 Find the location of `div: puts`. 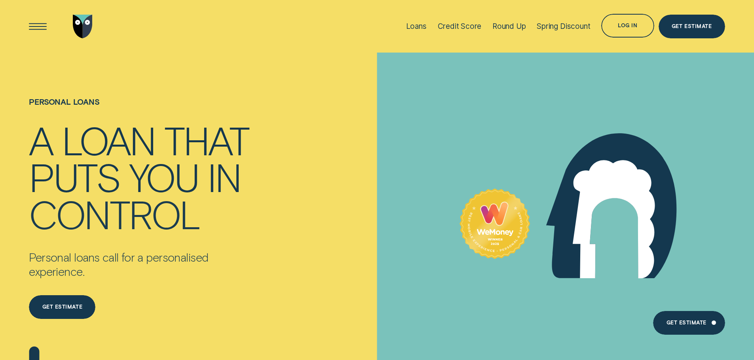

div: puts is located at coordinates (74, 176).